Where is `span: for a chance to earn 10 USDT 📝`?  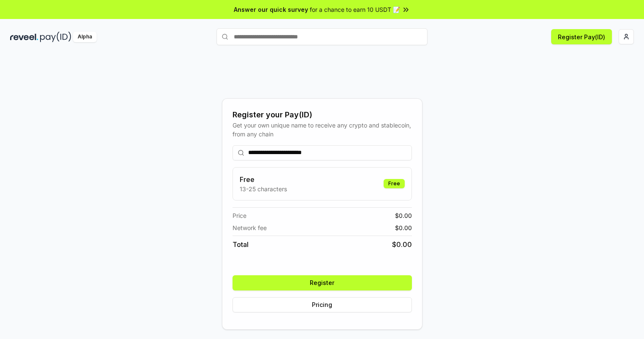 span: for a chance to earn 10 USDT 📝 is located at coordinates (355, 9).